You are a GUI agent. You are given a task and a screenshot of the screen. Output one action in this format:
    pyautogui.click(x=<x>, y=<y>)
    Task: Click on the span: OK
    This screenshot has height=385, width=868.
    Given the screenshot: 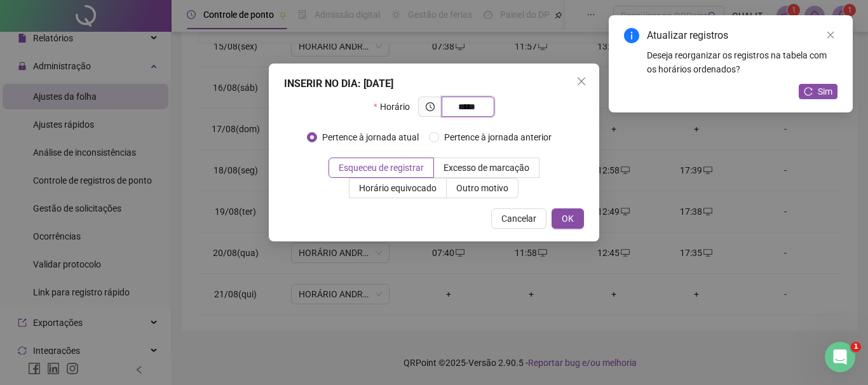 What is the action you would take?
    pyautogui.click(x=567, y=218)
    